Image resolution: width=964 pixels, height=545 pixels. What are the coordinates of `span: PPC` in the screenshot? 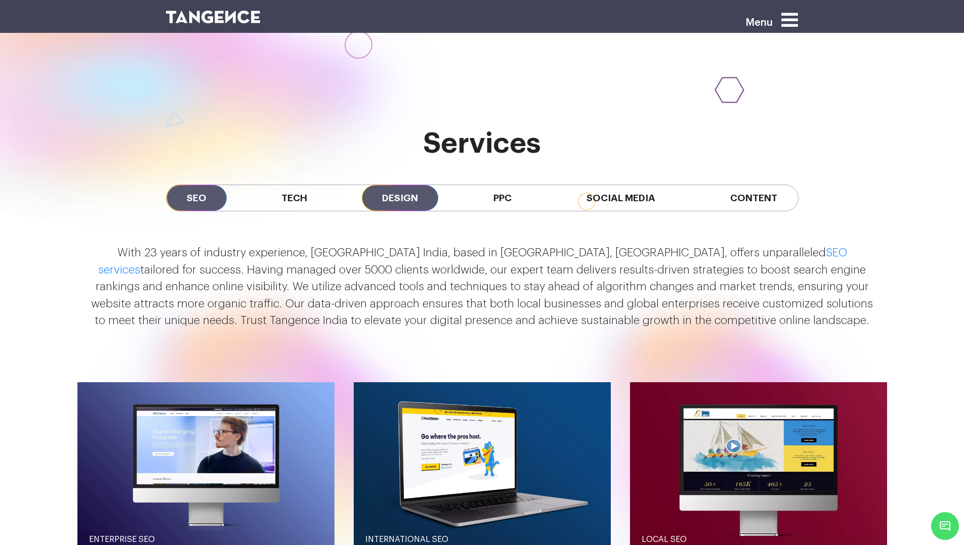 It's located at (502, 198).